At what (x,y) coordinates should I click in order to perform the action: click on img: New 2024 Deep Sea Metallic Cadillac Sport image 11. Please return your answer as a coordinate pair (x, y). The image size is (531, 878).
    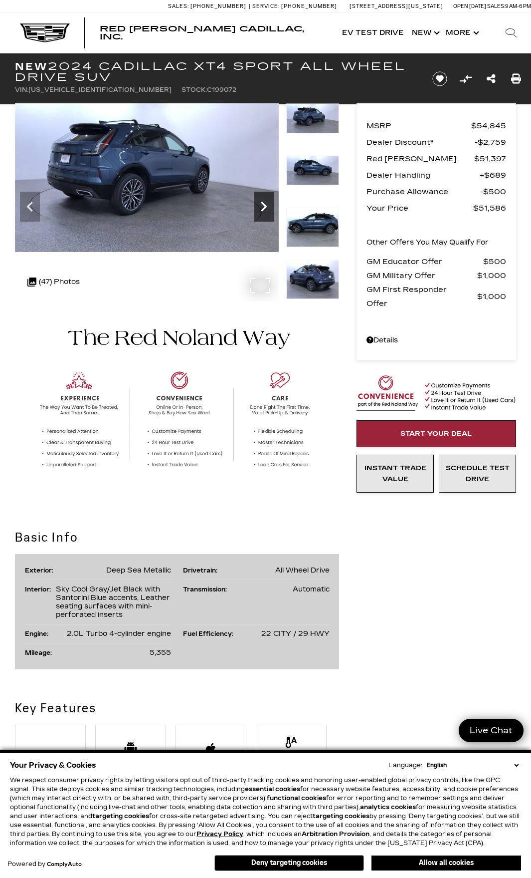
    Looking at the image, I should click on (313, 279).